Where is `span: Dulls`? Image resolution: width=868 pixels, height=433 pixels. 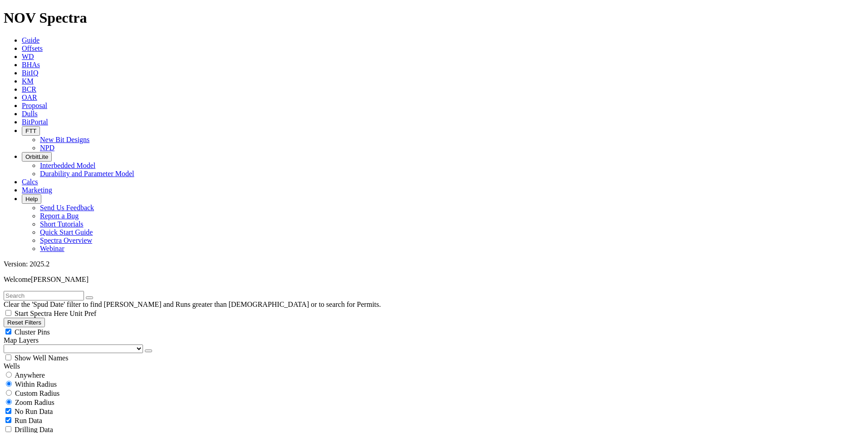
span: Dulls is located at coordinates (29, 114).